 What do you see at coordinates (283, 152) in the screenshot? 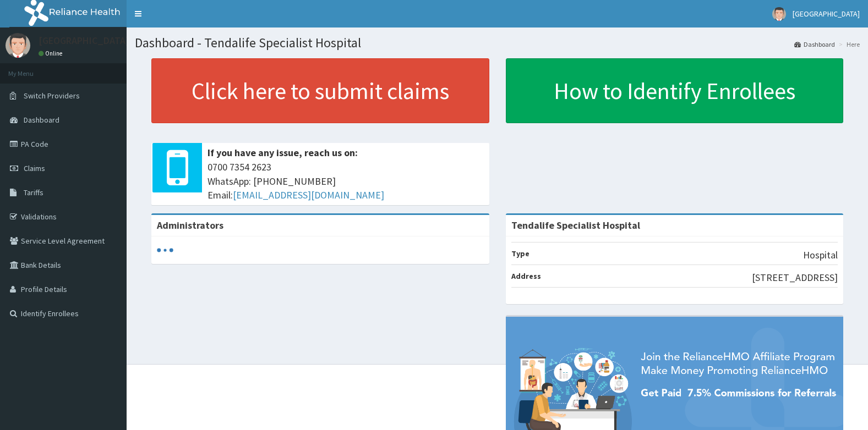
I see `b: If you have any issue, reach us on:` at bounding box center [283, 152].